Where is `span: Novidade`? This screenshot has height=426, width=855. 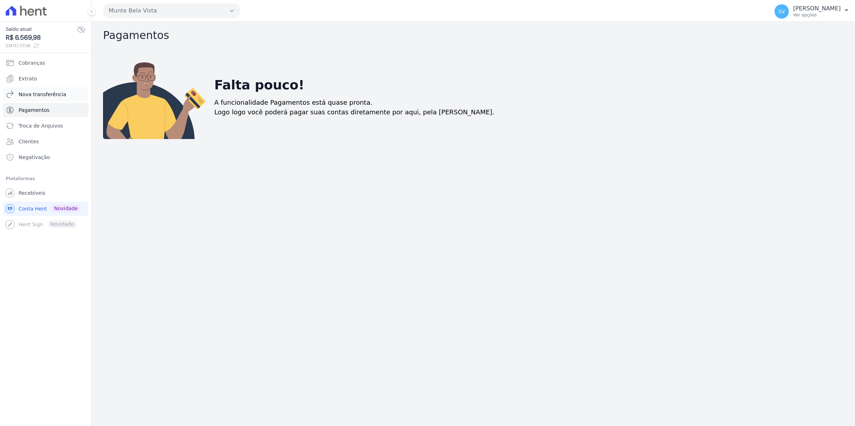 span: Novidade is located at coordinates (66, 209).